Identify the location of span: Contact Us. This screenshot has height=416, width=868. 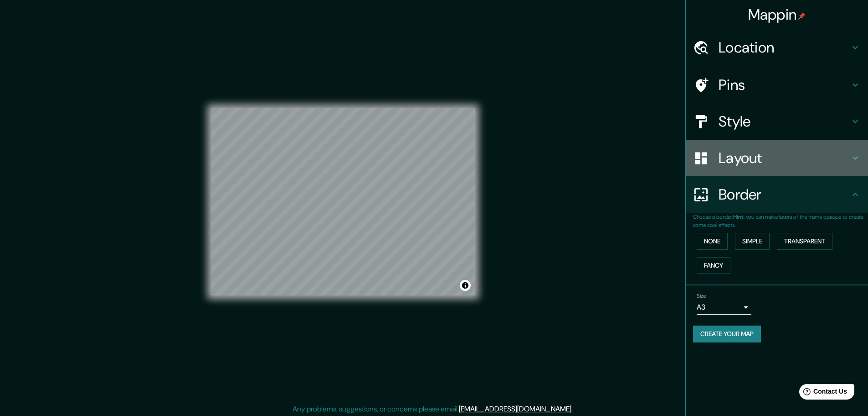
(43, 11).